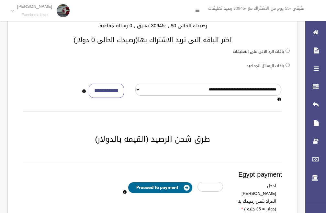 Image resolution: width=326 pixels, height=213 pixels. What do you see at coordinates (152, 26) in the screenshot?
I see `h4: رصيدك الحالى 0$ , -30945 تعليق , 0 رساله جماعيه.` at bounding box center [152, 26].